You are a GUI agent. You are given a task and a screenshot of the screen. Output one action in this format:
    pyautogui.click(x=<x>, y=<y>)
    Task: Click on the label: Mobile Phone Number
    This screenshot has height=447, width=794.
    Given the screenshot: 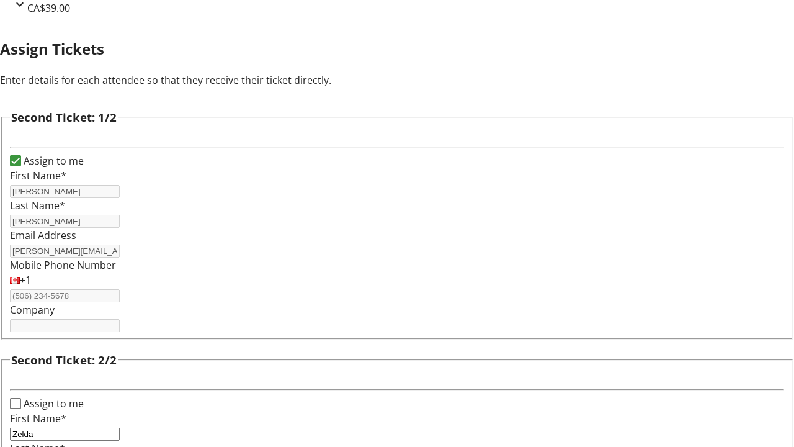 What is the action you would take?
    pyautogui.click(x=63, y=265)
    